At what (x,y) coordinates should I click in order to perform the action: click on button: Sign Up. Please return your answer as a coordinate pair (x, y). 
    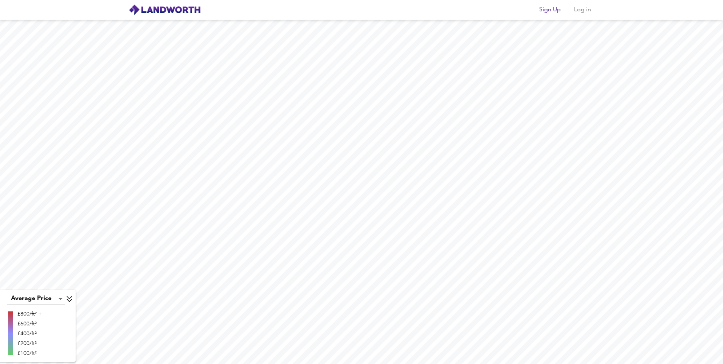
    Looking at the image, I should click on (549, 10).